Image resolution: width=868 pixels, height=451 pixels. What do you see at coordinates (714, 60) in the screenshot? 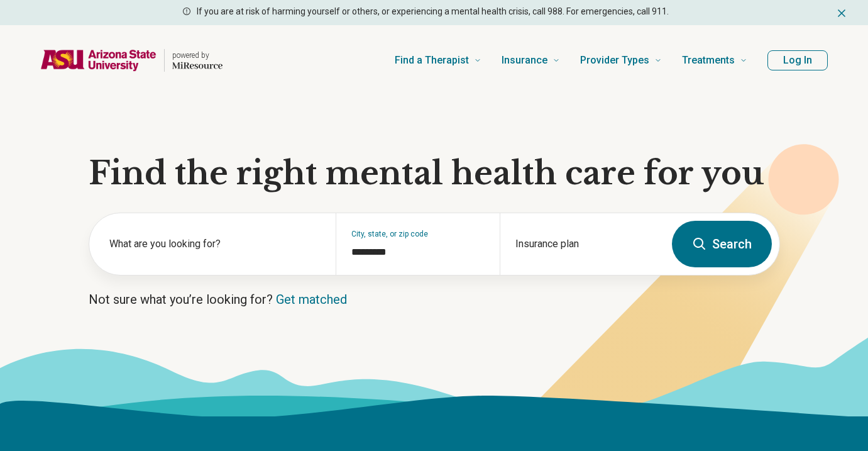
I see `a: Treatments` at bounding box center [714, 60].